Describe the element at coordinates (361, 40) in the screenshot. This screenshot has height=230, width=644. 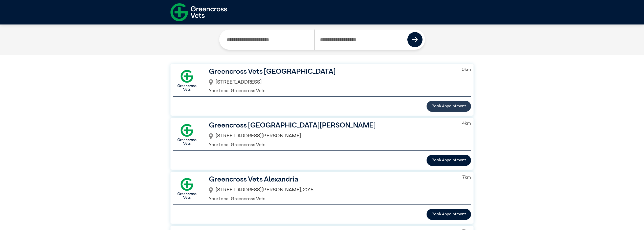
I see `input: Search by Postcode` at that location.